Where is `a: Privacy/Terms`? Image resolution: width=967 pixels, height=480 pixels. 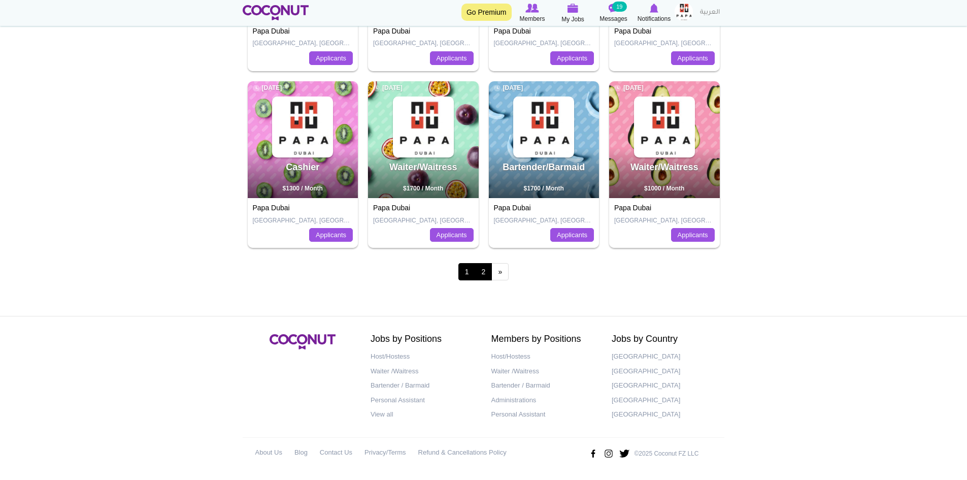
a: Privacy/Terms is located at coordinates (385, 452).